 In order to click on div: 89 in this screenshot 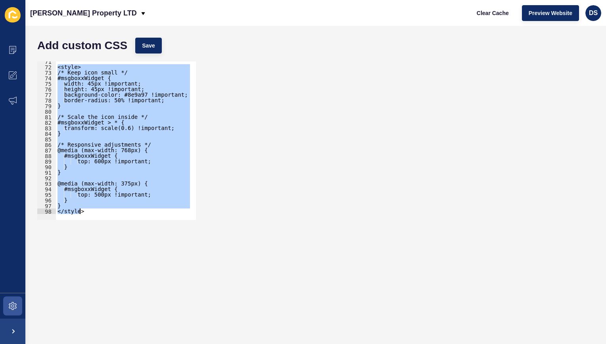, I will do `click(46, 161)`.